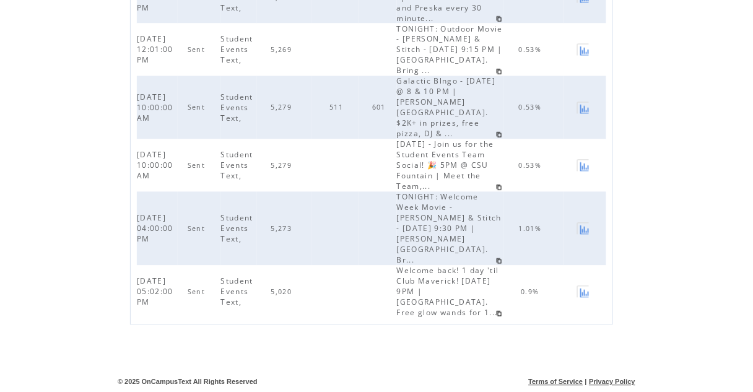  Describe the element at coordinates (282, 292) in the screenshot. I see `span: 5,020` at that location.